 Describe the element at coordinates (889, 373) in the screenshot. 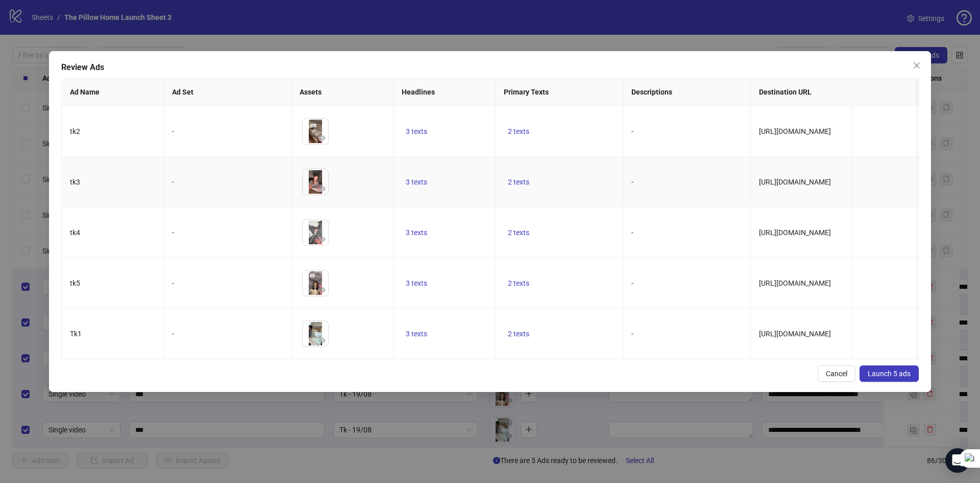

I see `span: Launch 5 ads` at that location.